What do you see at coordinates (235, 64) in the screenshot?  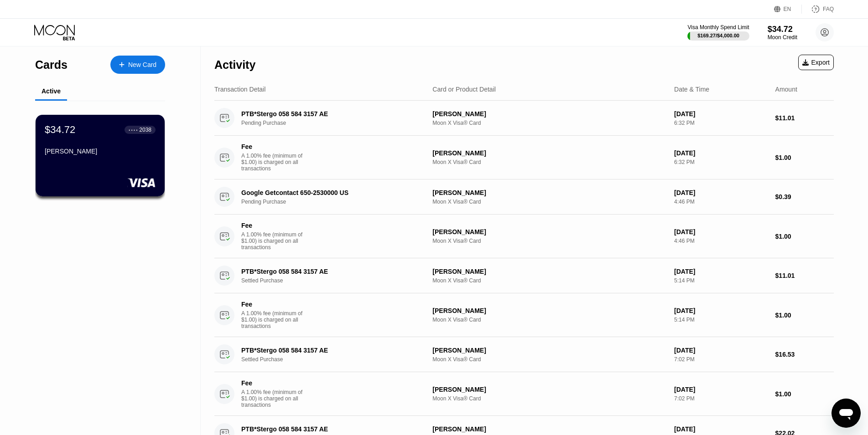 I see `div: Activity` at bounding box center [235, 64].